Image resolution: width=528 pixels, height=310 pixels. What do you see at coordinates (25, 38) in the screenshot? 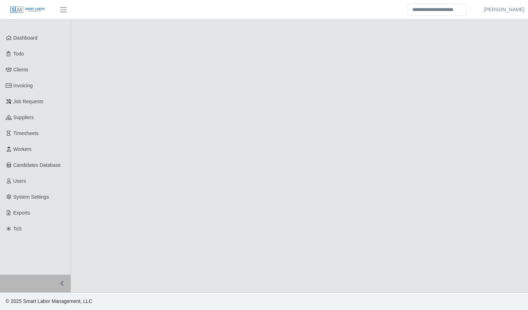
I see `span: Dashboard` at bounding box center [25, 38].